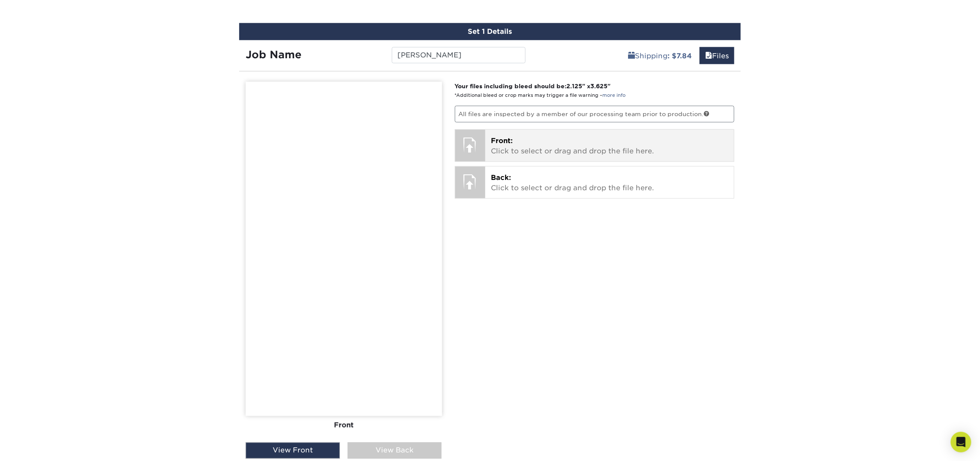 This screenshot has height=461, width=980. I want to click on strong: Your files including bleed should be: " x ", so click(533, 86).